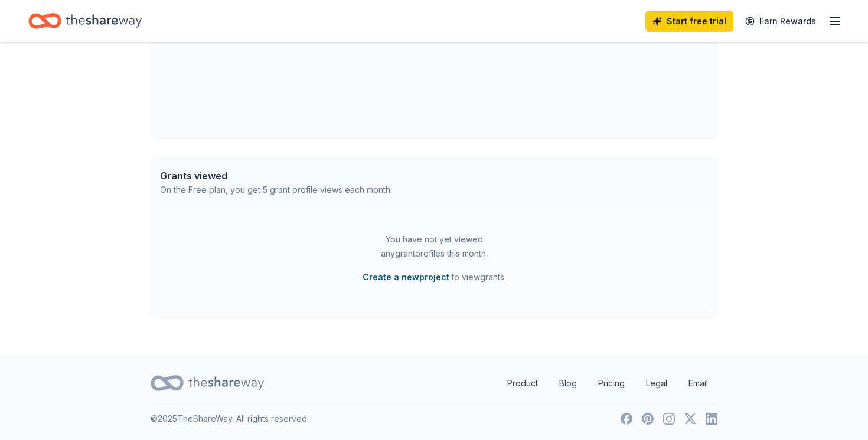 The image size is (868, 440). What do you see at coordinates (656, 383) in the screenshot?
I see `a: Legal` at bounding box center [656, 383].